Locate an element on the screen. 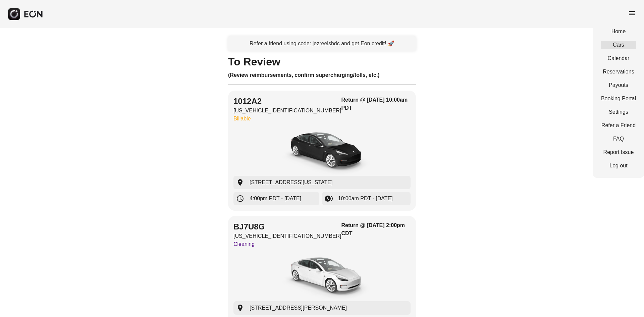 This screenshot has height=317, width=644. p: Cleaning is located at coordinates (288, 244).